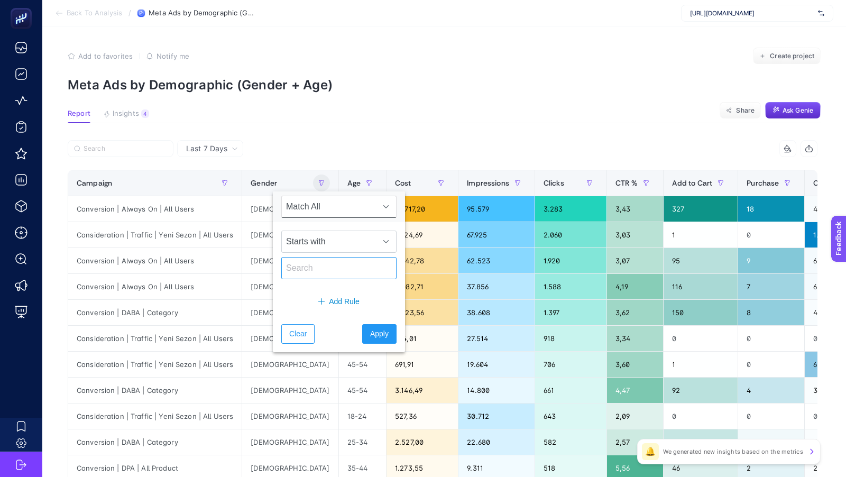 The image size is (846, 477). I want to click on div: 918, so click(571, 339).